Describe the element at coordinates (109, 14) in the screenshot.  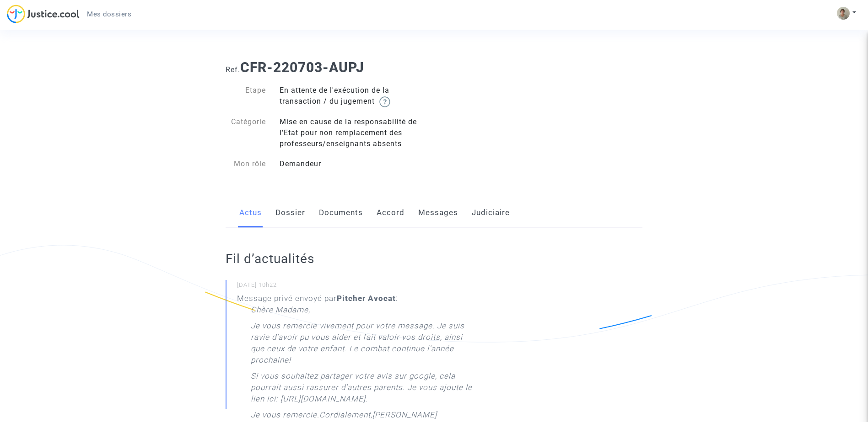
I see `span: Mes dossiers` at that location.